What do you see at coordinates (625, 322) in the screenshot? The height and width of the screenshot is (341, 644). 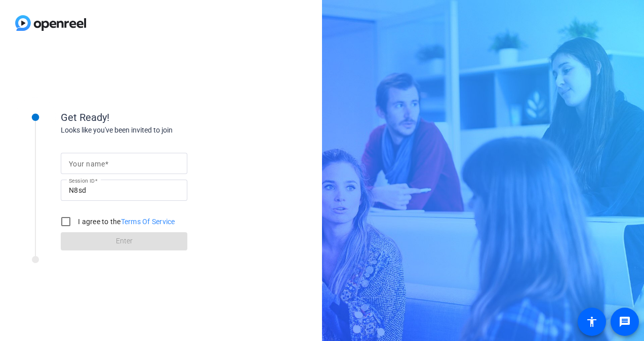 I see `mat-icon: message` at bounding box center [625, 322].